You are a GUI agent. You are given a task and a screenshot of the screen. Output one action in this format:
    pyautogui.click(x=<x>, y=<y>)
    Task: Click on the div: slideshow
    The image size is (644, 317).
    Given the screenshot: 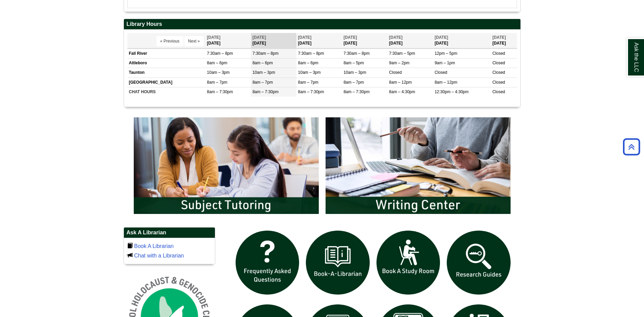 What is the action you would take?
    pyautogui.click(x=322, y=167)
    